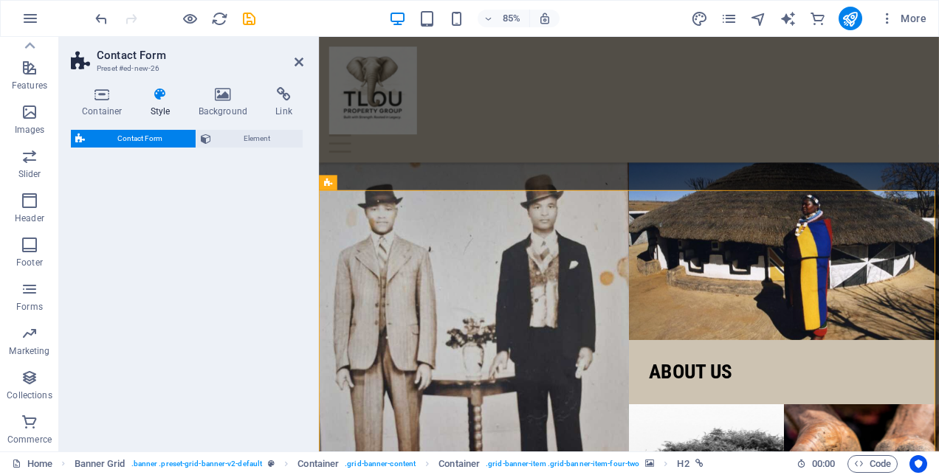 The width and height of the screenshot is (939, 475). I want to click on p: Forms, so click(30, 307).